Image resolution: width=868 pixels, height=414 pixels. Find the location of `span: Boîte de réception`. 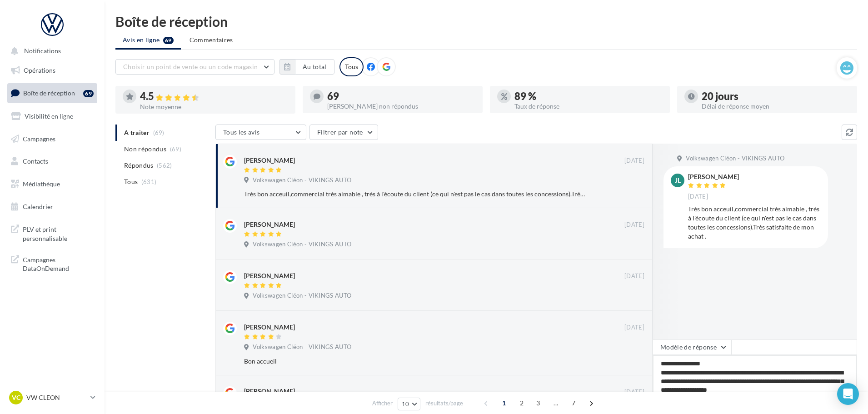

span: Boîte de réception is located at coordinates (49, 93).